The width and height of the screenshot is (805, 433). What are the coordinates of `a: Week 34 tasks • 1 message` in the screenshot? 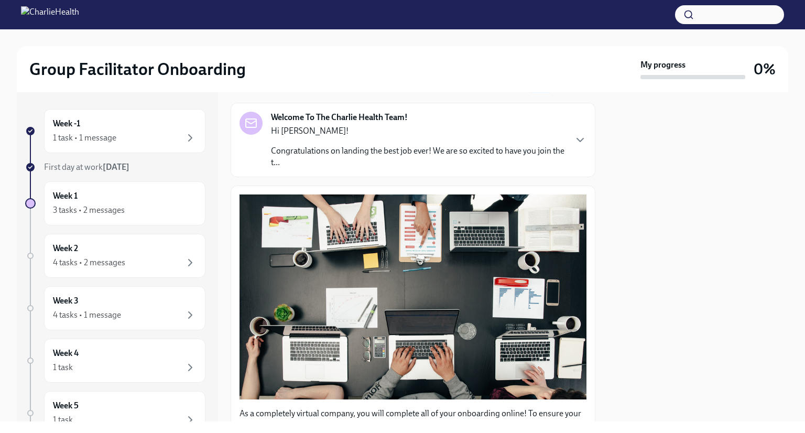 It's located at (115, 308).